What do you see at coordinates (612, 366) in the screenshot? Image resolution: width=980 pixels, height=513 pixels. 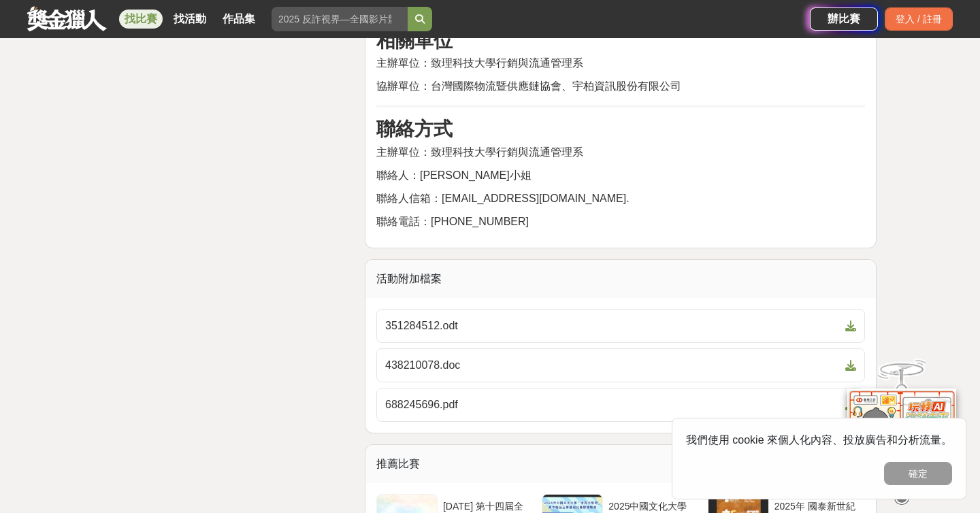 I see `span: 438210078.doc` at bounding box center [612, 366].